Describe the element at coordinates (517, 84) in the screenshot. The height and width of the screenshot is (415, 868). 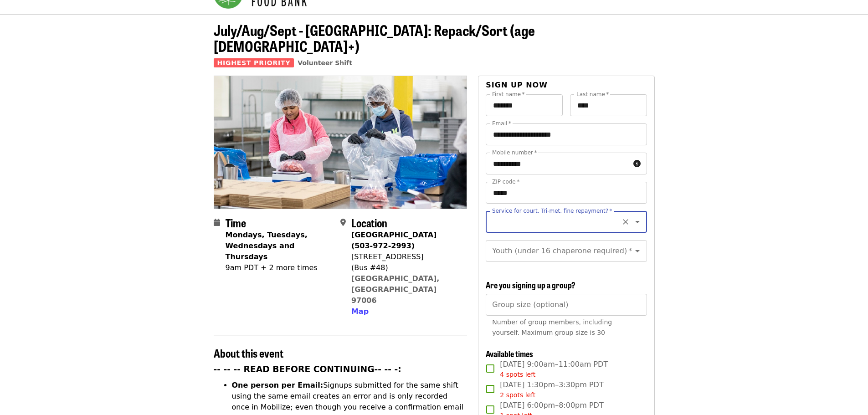
I see `span: Sign up now` at that location.